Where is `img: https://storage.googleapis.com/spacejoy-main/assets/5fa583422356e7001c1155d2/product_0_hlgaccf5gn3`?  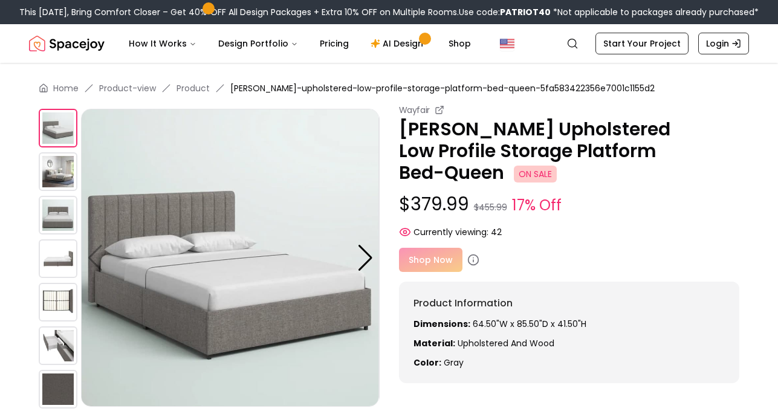 img: https://storage.googleapis.com/spacejoy-main/assets/5fa583422356e7001c1155d2/product_0_hlgaccf5gn3 is located at coordinates (58, 389).